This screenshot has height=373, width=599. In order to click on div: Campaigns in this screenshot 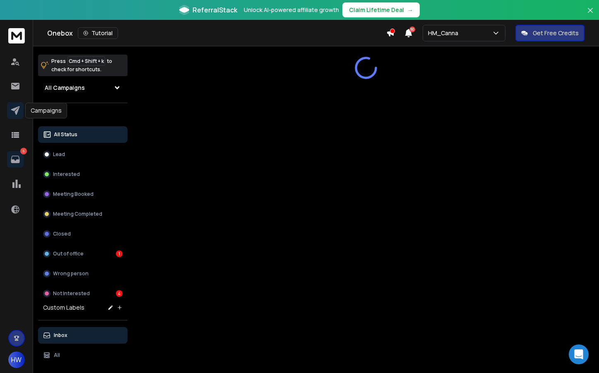, I will do `click(46, 111)`.